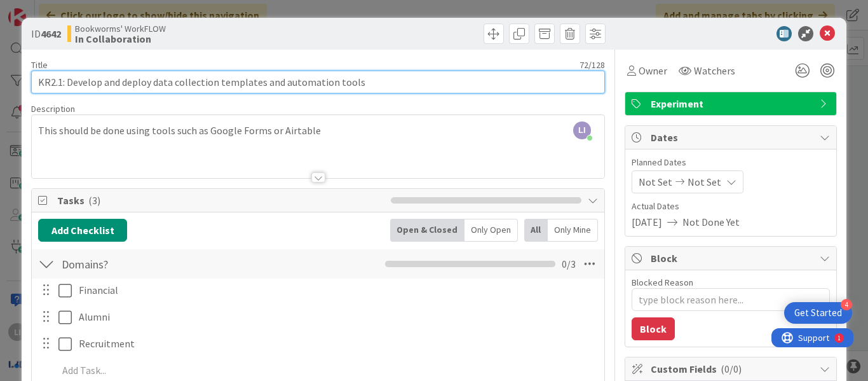 Image resolution: width=868 pixels, height=381 pixels. Describe the element at coordinates (120, 29) in the screenshot. I see `span: Bookworms' WorkFLOW` at that location.